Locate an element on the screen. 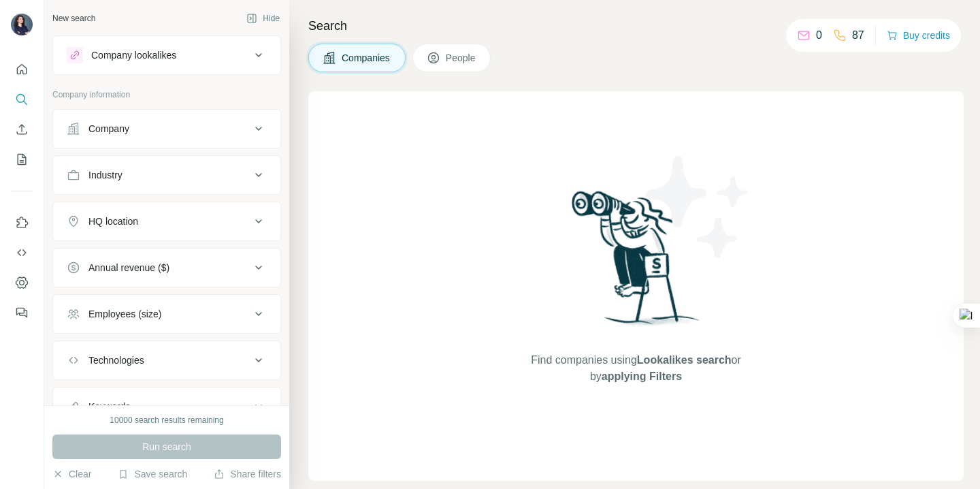  button: Keywords is located at coordinates (167, 407).